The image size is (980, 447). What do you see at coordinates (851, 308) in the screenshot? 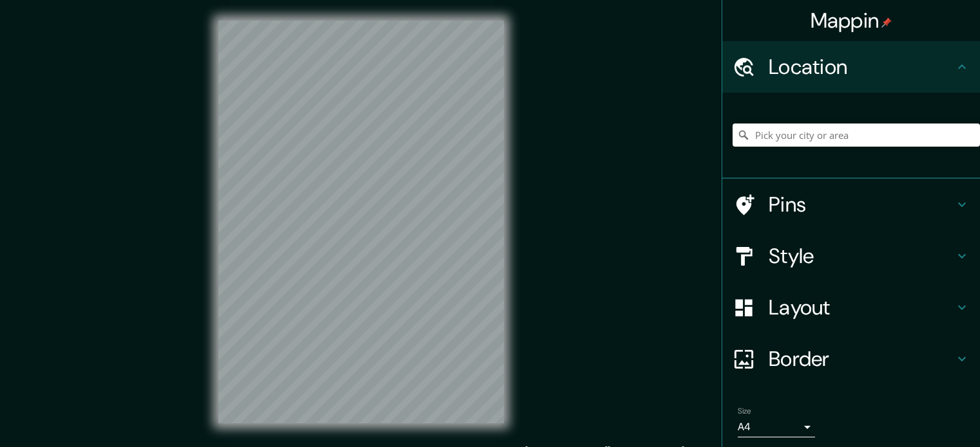
I see `div: Layout` at bounding box center [851, 308].